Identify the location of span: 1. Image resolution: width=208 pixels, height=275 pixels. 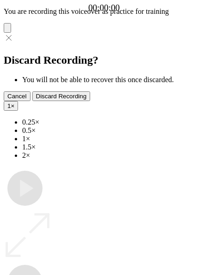
(9, 106).